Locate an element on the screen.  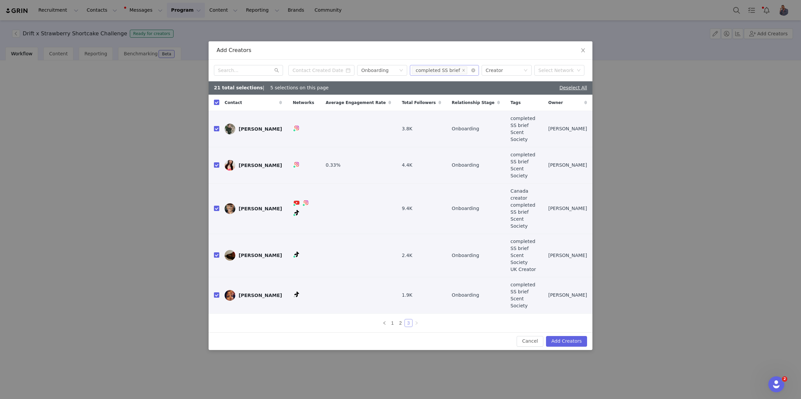
span: Contact is located at coordinates (233, 103).